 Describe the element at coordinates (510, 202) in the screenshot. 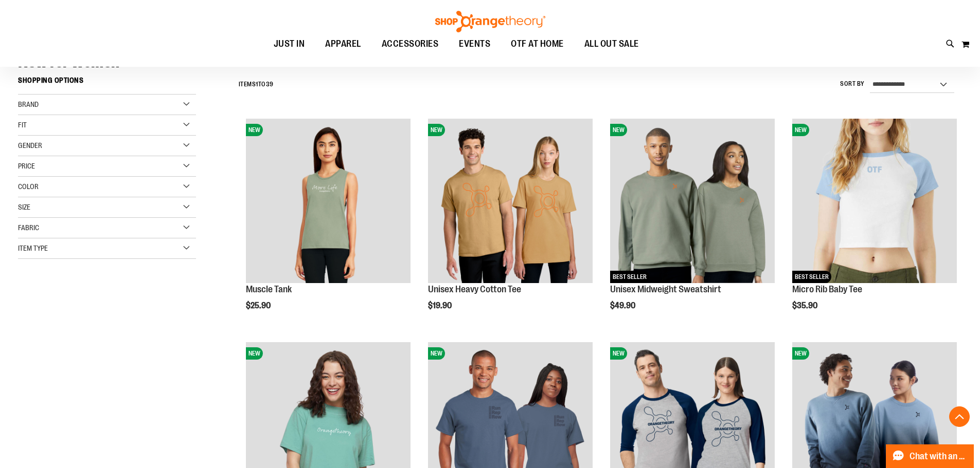

I see `a: Unisex Heavy Cotton TeeNEW` at that location.